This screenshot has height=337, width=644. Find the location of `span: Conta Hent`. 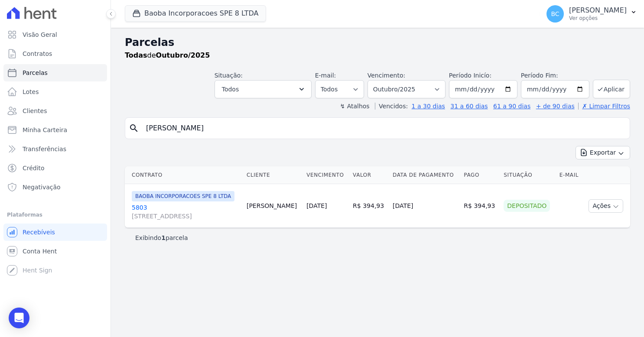

span: Conta Hent is located at coordinates (40, 251).